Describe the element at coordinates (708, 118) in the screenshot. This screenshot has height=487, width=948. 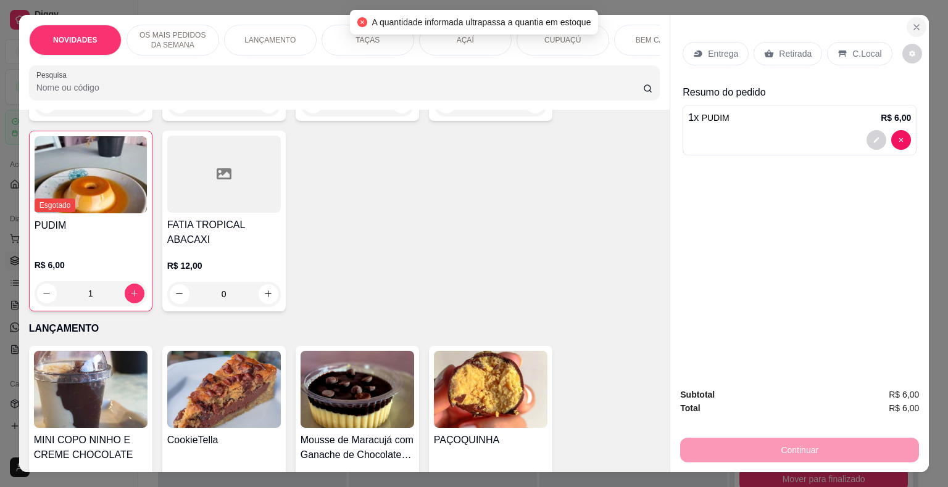
I see `p: 1 x` at that location.